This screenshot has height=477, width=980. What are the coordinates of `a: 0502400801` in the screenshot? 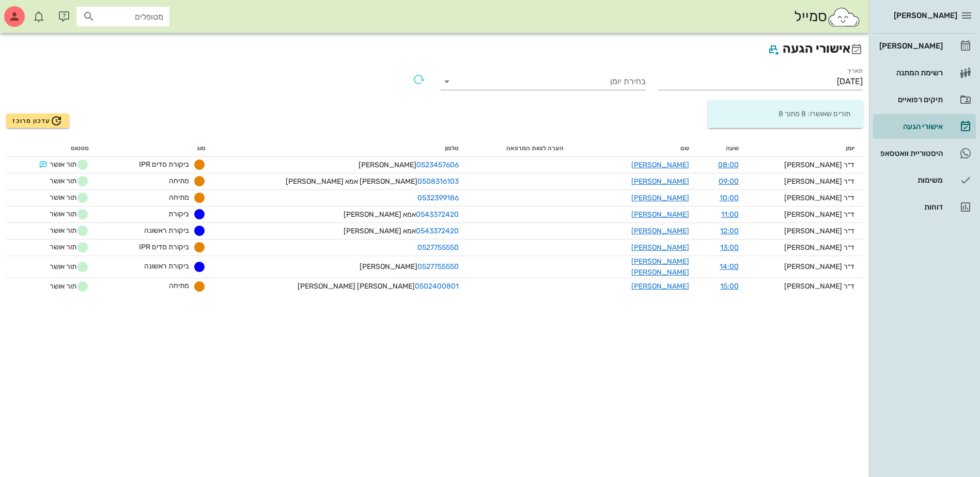 It's located at (437, 286).